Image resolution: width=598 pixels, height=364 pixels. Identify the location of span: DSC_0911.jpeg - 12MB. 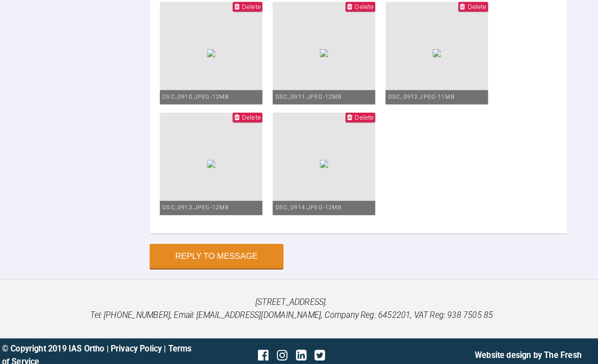
(316, 95).